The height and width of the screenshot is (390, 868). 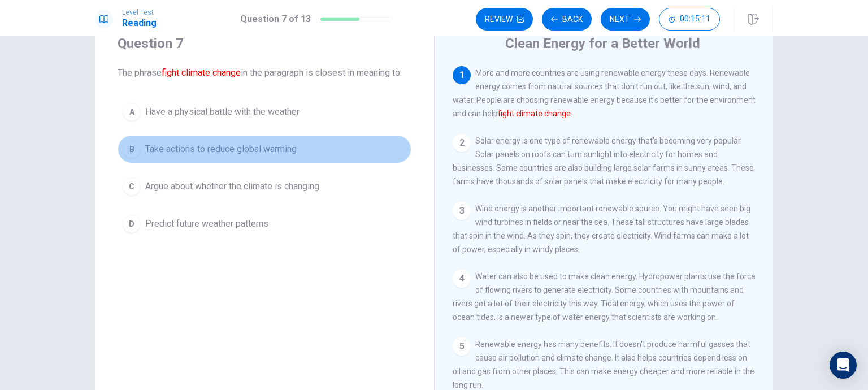 What do you see at coordinates (504, 19) in the screenshot?
I see `button: Review` at bounding box center [504, 19].